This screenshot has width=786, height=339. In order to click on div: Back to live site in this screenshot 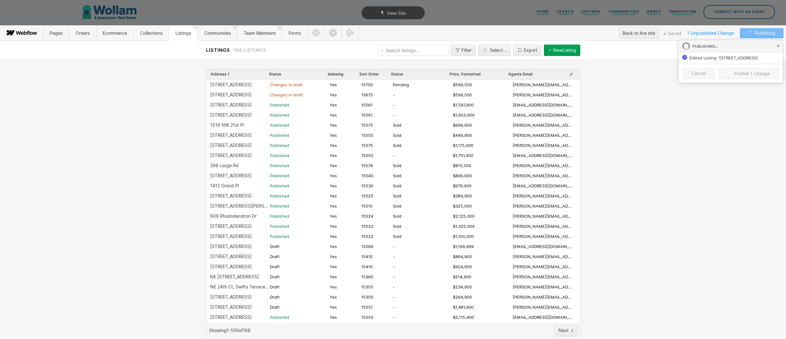, I will do `click(639, 33)`.